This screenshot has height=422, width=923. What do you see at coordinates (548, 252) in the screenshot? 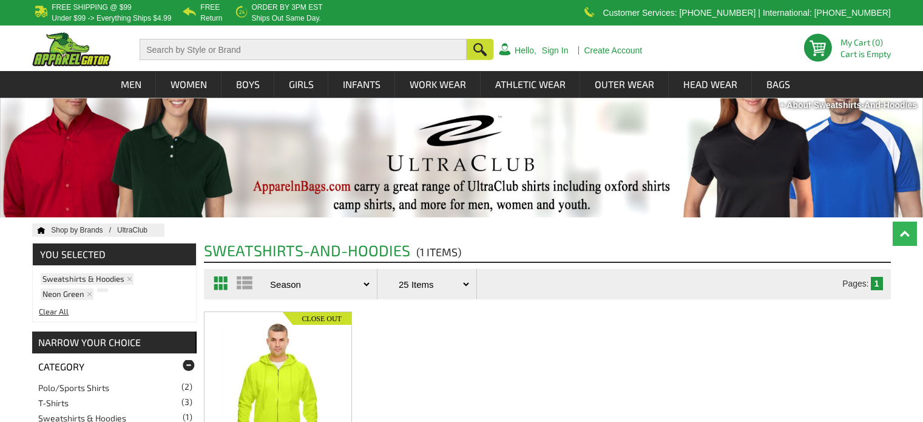
I see `h2: Sweatshirts-And-Hoodies` at bounding box center [548, 252].